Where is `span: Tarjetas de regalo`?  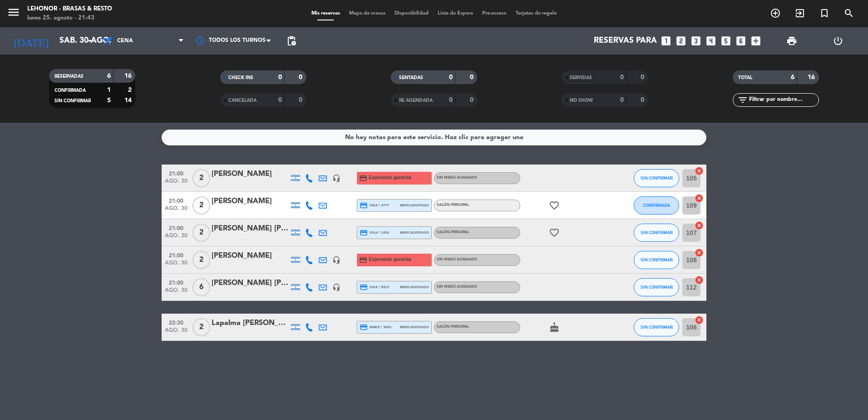 span: Tarjetas de regalo is located at coordinates (536, 13).